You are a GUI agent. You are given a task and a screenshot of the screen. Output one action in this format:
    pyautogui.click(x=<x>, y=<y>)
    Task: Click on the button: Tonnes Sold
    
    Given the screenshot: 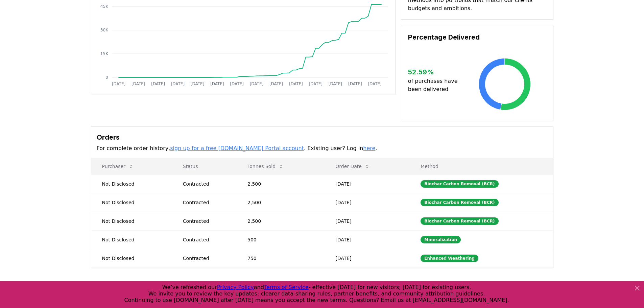 What is the action you would take?
    pyautogui.click(x=266, y=166)
    